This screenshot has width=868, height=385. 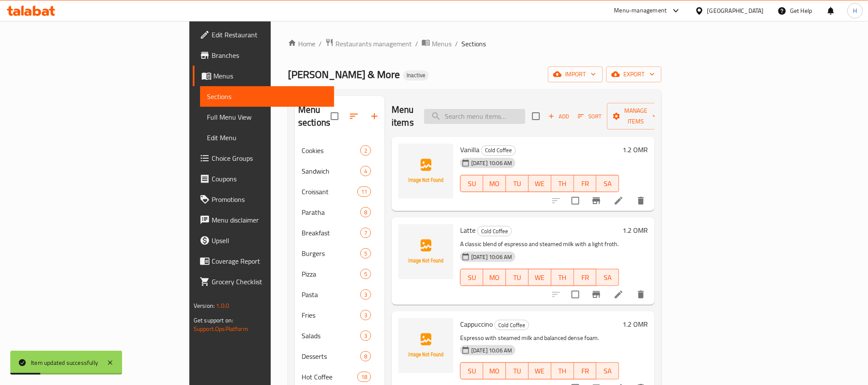 I want to click on div: Item updated successfully, so click(x=64, y=363).